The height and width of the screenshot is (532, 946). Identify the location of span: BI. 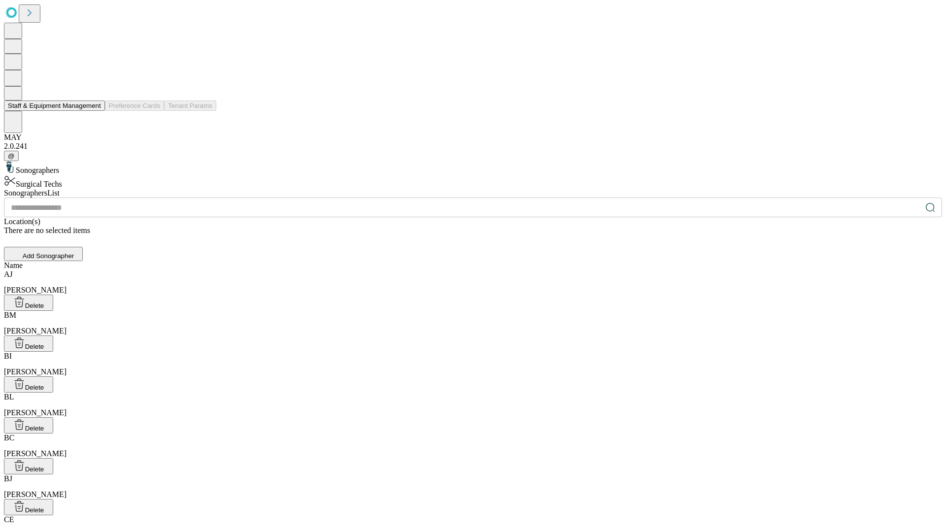
(8, 356).